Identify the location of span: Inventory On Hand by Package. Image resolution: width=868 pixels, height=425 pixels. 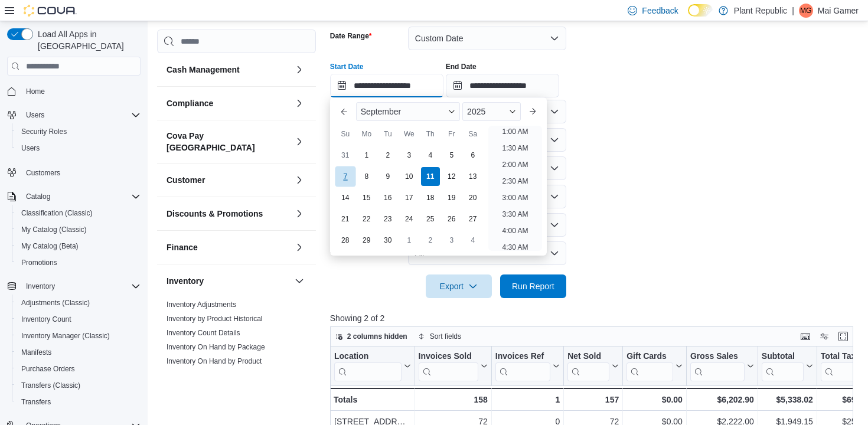
(215, 347).